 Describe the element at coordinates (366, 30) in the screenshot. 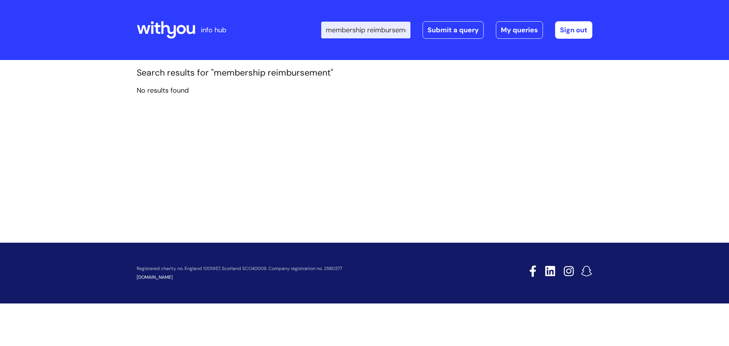

I see `input: Search` at that location.